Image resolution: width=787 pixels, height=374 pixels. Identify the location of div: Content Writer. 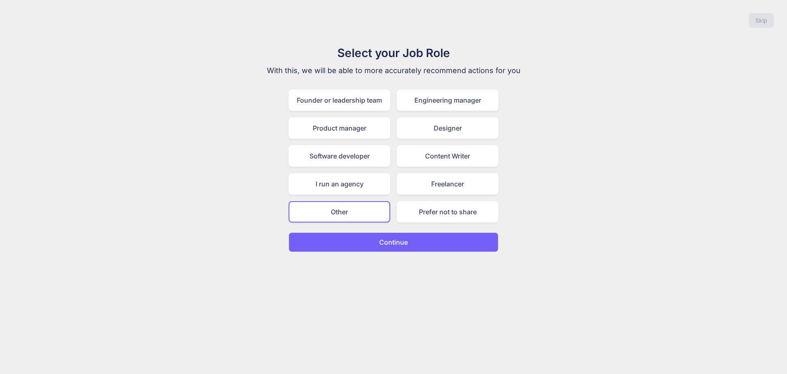
(448, 156).